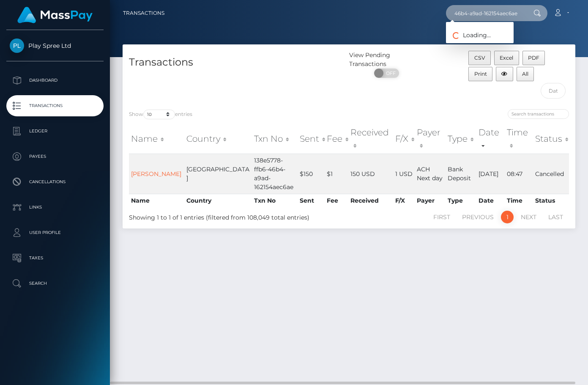  What do you see at coordinates (311, 173) in the screenshot?
I see `td: $150` at bounding box center [311, 173].